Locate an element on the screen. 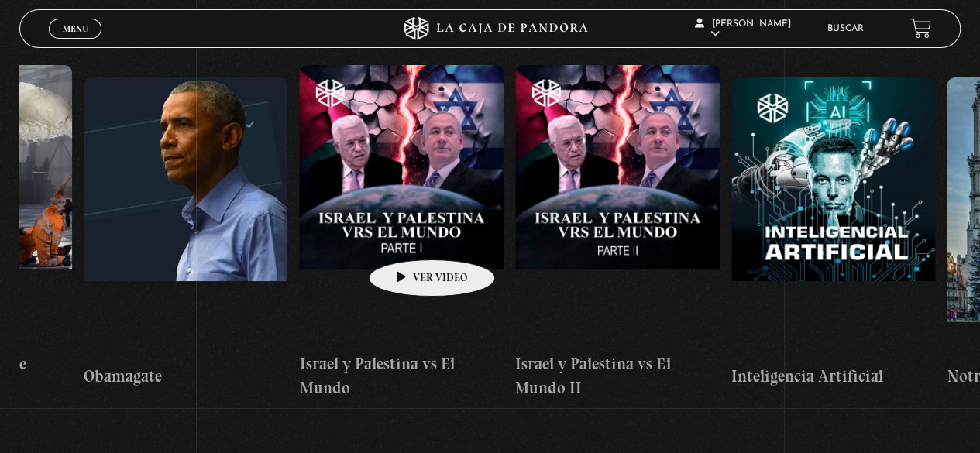 This screenshot has width=980, height=453. span: Menu is located at coordinates (75, 29).